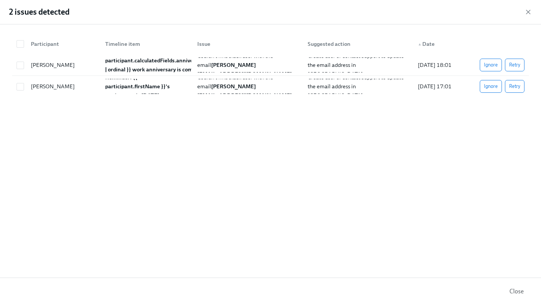 The image size is (541, 305). I want to click on div: ▲Date, so click(440, 44).